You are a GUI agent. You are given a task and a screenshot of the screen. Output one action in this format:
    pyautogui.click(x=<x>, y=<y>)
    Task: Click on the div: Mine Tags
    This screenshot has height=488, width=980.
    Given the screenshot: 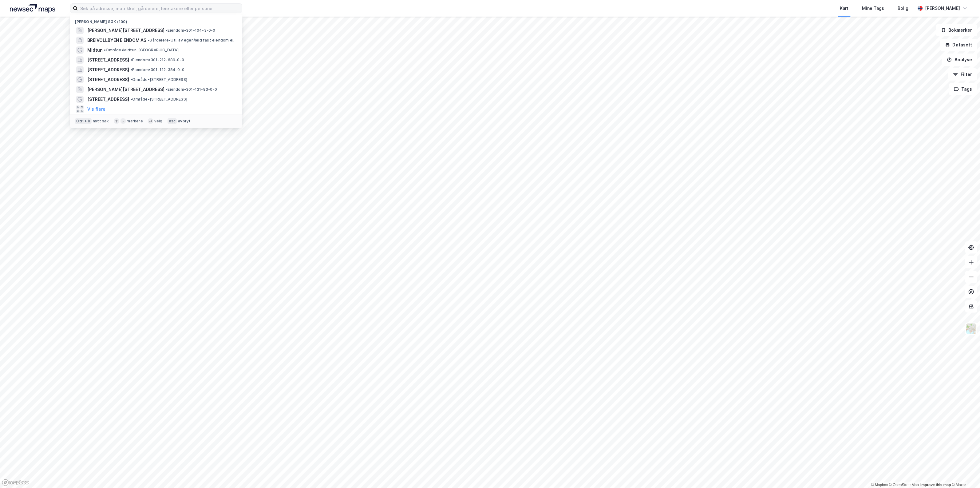 What is the action you would take?
    pyautogui.click(x=873, y=8)
    